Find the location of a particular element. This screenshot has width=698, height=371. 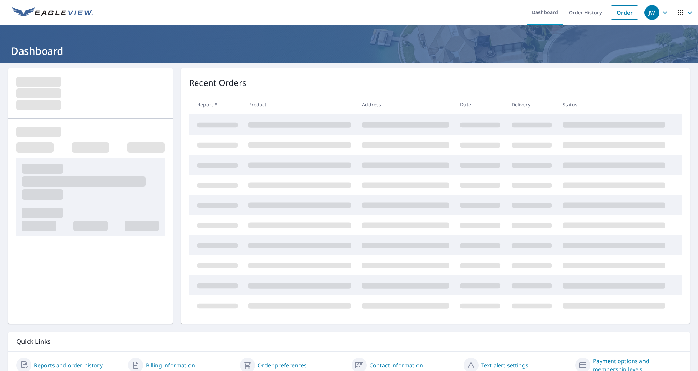

a: Reports and order history is located at coordinates (68, 365).